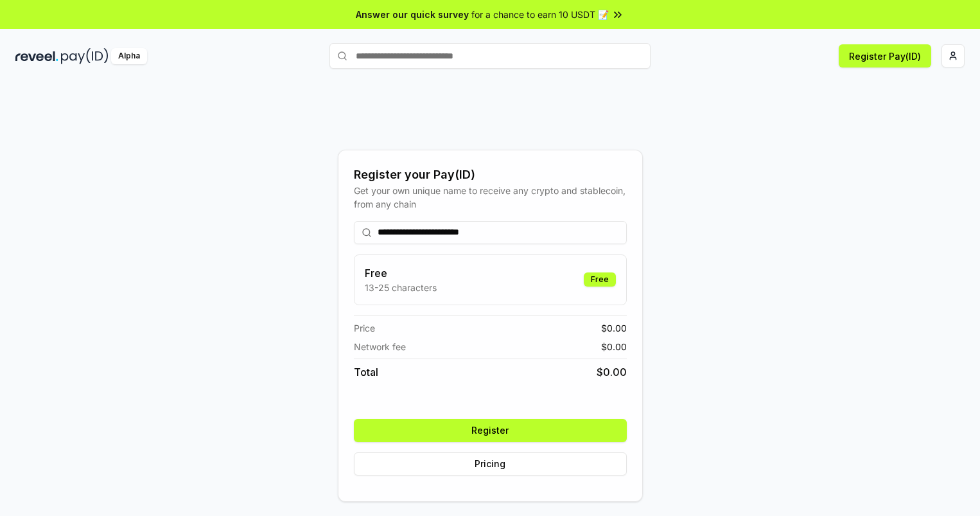 This screenshot has height=516, width=980. I want to click on div: Free, so click(600, 279).